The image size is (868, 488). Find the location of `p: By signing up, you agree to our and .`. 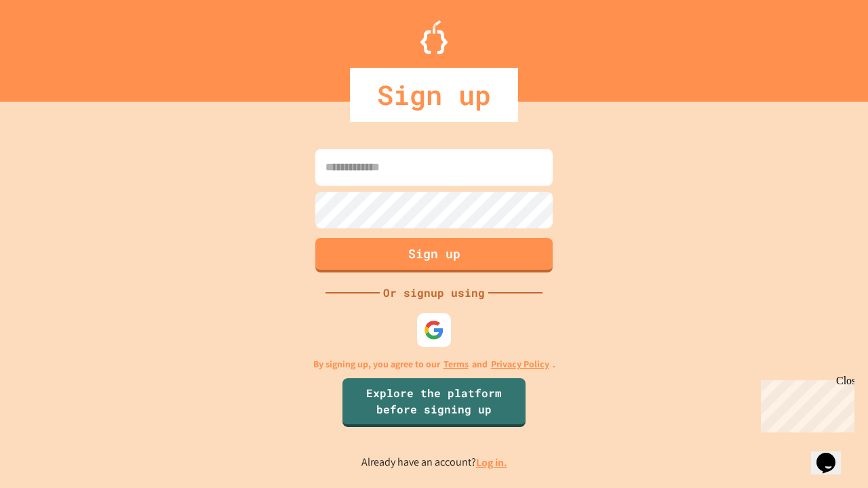

p: By signing up, you agree to our and . is located at coordinates (434, 364).